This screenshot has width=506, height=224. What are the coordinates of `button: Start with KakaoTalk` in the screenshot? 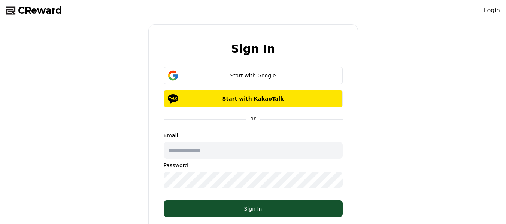 It's located at (253, 99).